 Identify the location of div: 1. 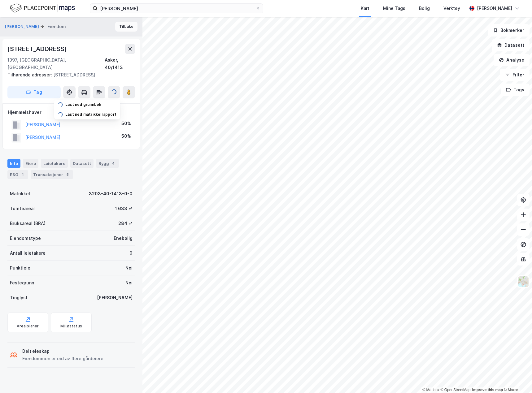
(22, 175).